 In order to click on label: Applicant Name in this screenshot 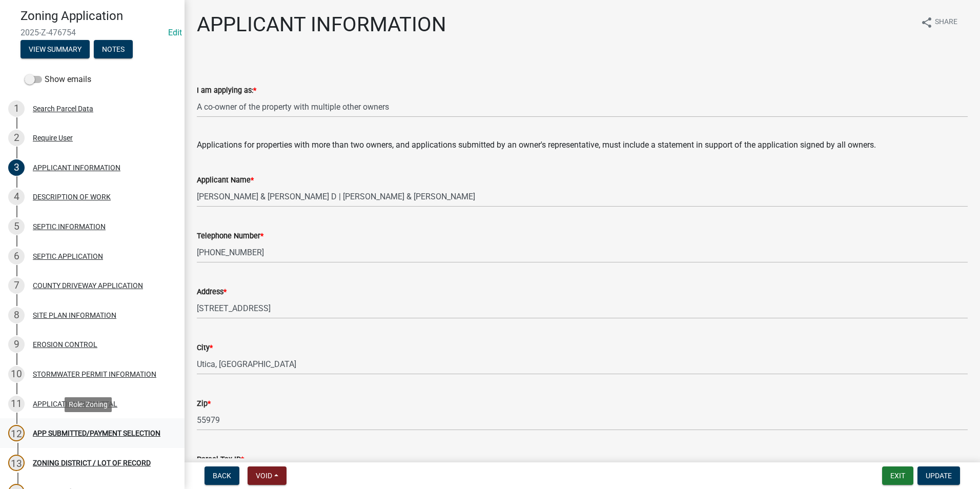, I will do `click(225, 181)`.